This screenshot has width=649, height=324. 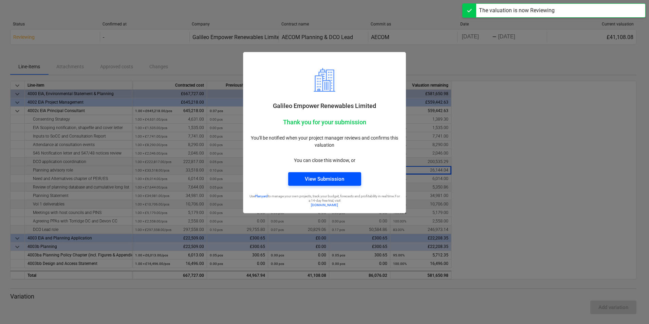 What do you see at coordinates (324, 179) in the screenshot?
I see `div: View Submission` at bounding box center [324, 179].